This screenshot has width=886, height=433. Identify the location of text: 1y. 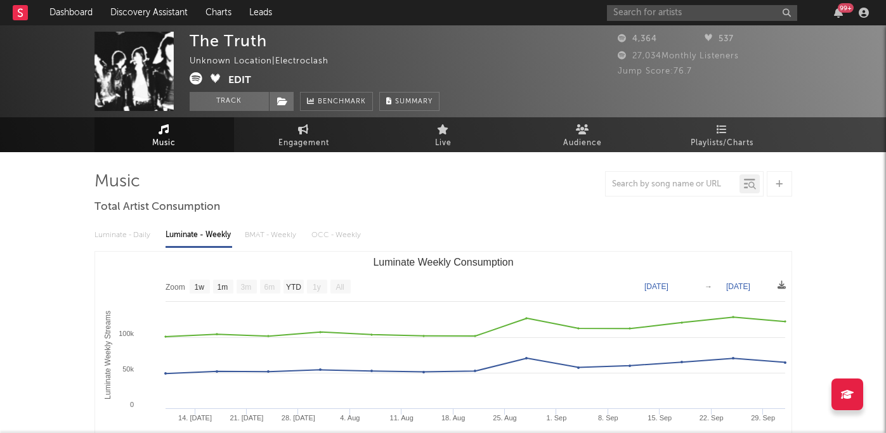
(316, 287).